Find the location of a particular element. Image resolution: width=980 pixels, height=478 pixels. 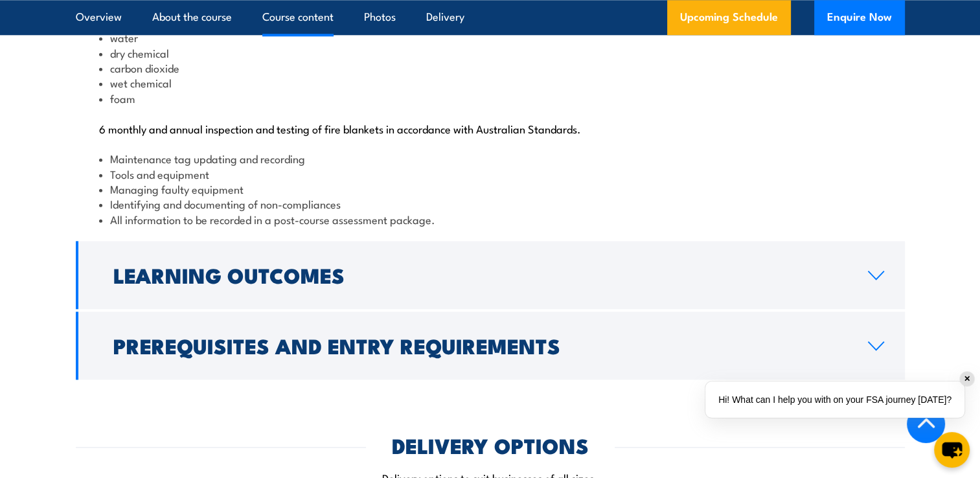

h2: Prerequisites and Entry Requirements is located at coordinates (480, 345).